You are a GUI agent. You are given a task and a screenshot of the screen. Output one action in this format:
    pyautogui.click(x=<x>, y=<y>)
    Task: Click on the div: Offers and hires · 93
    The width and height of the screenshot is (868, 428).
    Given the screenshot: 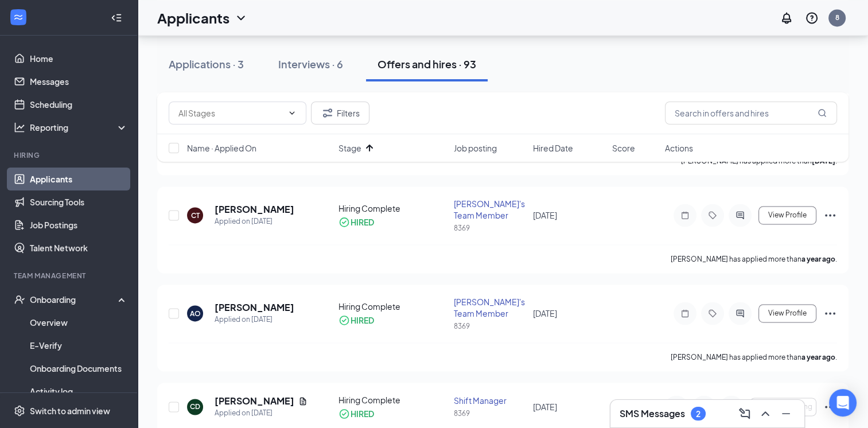 What is the action you would take?
    pyautogui.click(x=427, y=64)
    